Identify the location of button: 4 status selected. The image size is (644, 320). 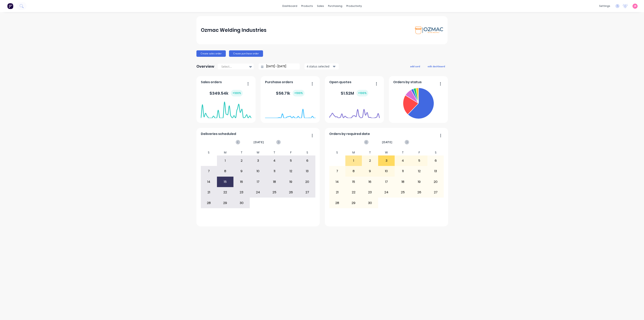
(322, 66).